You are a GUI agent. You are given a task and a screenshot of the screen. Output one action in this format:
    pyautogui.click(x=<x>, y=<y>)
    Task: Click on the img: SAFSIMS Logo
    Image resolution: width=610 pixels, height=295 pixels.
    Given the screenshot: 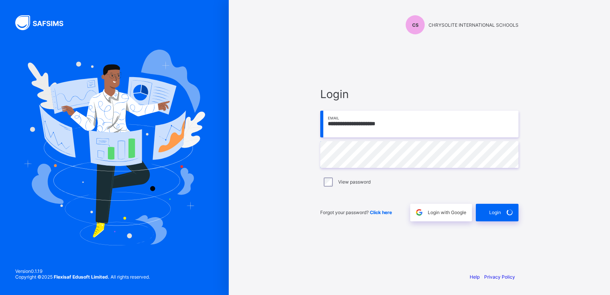 What is the action you would take?
    pyautogui.click(x=44, y=22)
    